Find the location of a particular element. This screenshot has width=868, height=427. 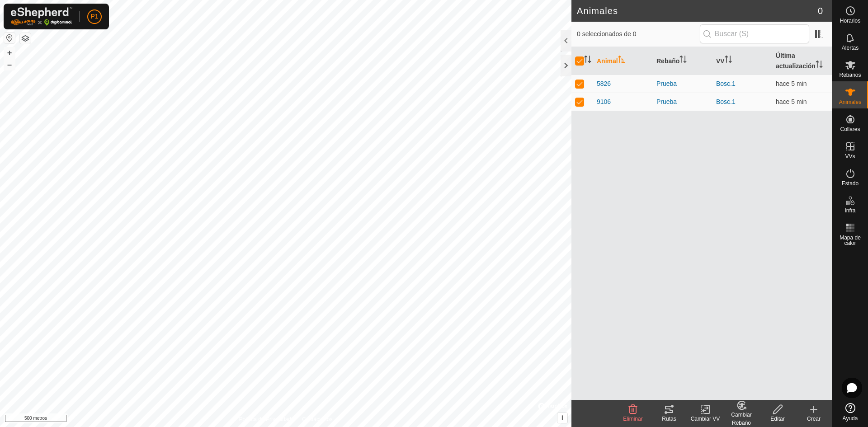

font: 9106 is located at coordinates (603, 102).